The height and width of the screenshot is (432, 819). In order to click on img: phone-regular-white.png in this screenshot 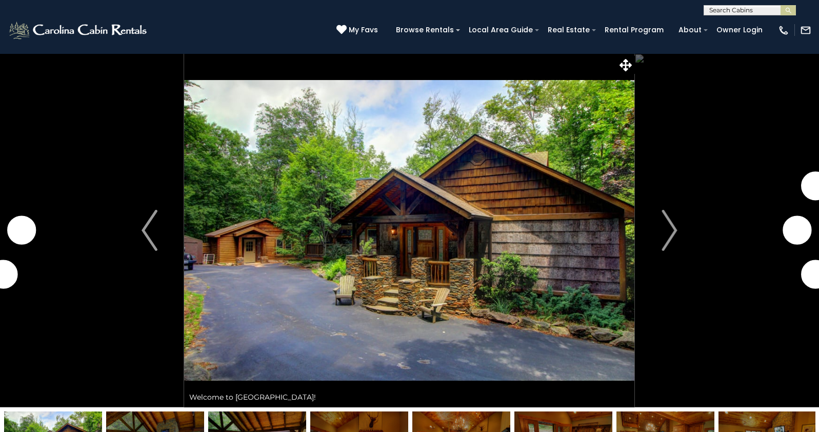, I will do `click(784, 30)`.